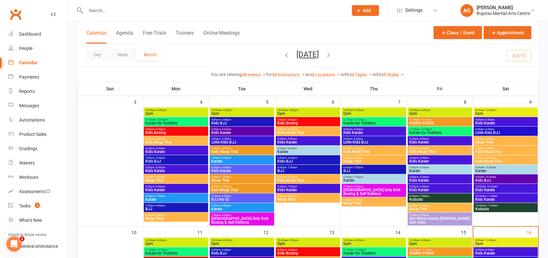 The width and height of the screenshot is (548, 258). What do you see at coordinates (37, 206) in the screenshot?
I see `span: 2` at bounding box center [37, 206].